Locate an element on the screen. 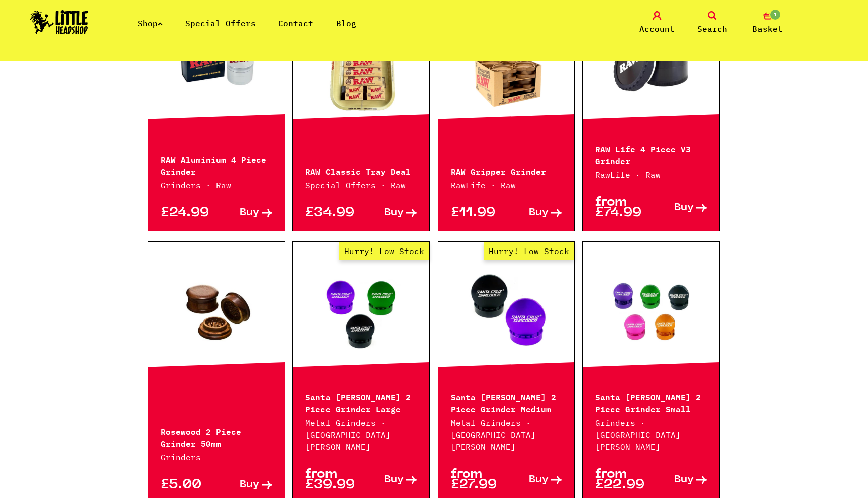 The width and height of the screenshot is (868, 498). p: RAW Classic Tray Deal is located at coordinates (362, 171).